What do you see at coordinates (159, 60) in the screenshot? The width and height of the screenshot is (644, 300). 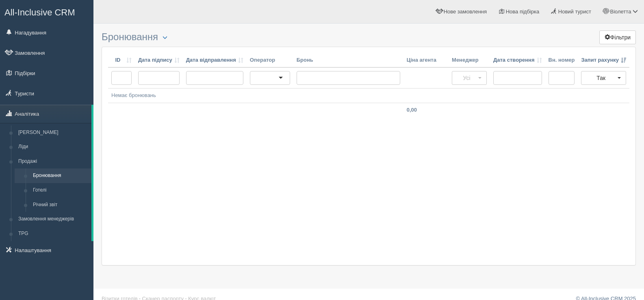 I see `a: Дата підпису` at bounding box center [159, 60].